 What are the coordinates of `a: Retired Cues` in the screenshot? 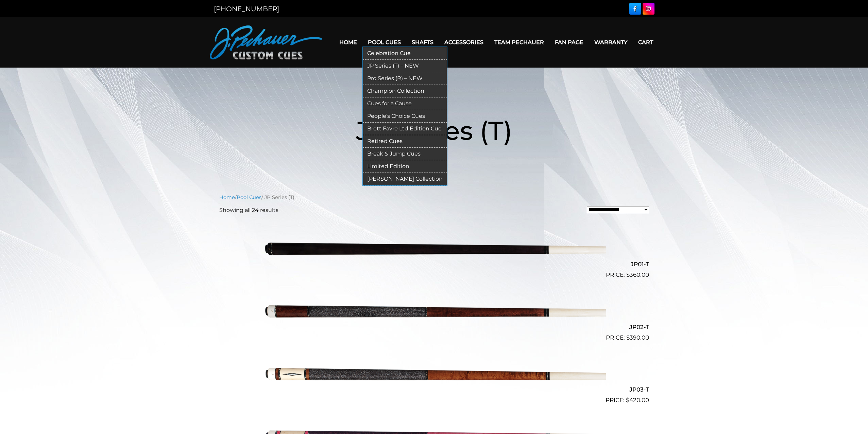 It's located at (405, 141).